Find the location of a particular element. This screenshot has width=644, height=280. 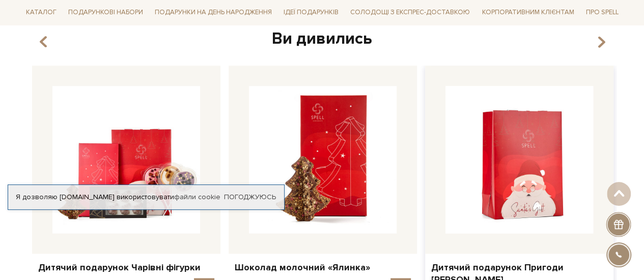

a: файли cookie is located at coordinates (197, 197).